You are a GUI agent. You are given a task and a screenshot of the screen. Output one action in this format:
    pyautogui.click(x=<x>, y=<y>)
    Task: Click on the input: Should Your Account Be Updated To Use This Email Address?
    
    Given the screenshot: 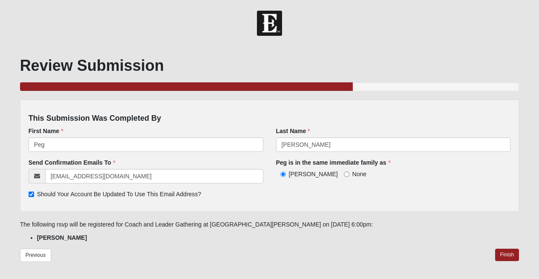 What is the action you would take?
    pyautogui.click(x=31, y=194)
    